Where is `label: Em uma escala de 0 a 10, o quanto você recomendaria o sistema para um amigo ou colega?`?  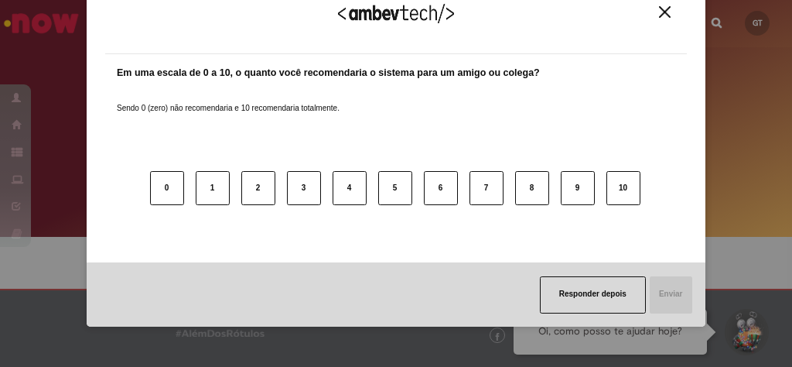 label: Em uma escala de 0 a 10, o quanto você recomendaria o sistema para um amigo ou colega? is located at coordinates (328, 73).